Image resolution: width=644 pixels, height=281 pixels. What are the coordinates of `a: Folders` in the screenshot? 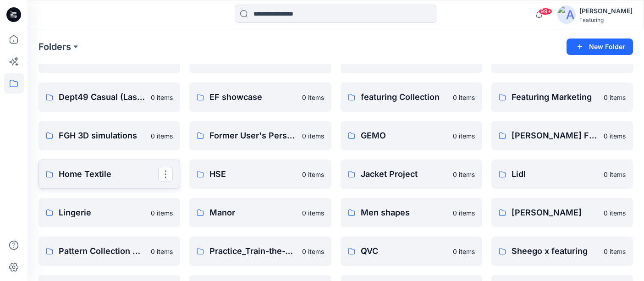 It's located at (55, 47).